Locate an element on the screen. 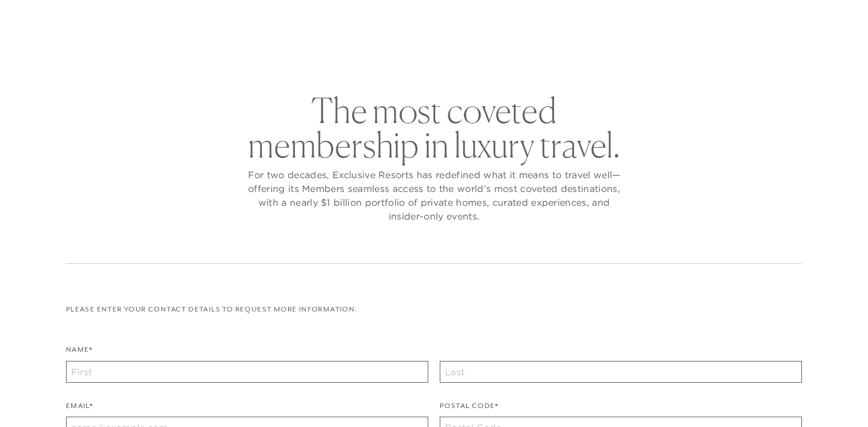 This screenshot has width=868, height=427. input: First is located at coordinates (247, 372).